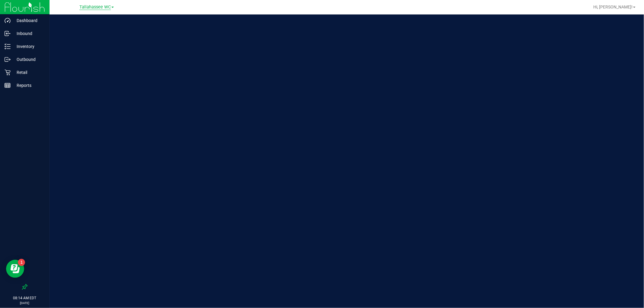 The image size is (644, 308). What do you see at coordinates (95, 7) in the screenshot?
I see `span: Tallahassee WC` at bounding box center [95, 7].